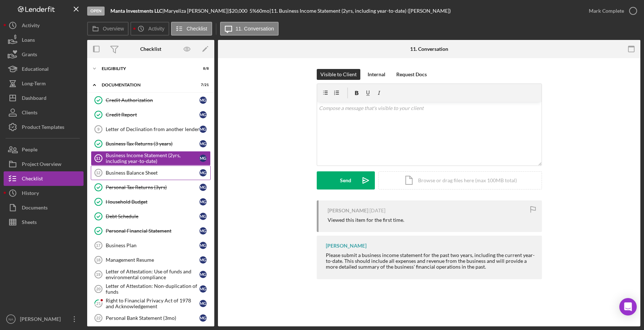  What do you see at coordinates (150, 49) in the screenshot?
I see `div: Checklist` at bounding box center [150, 49].